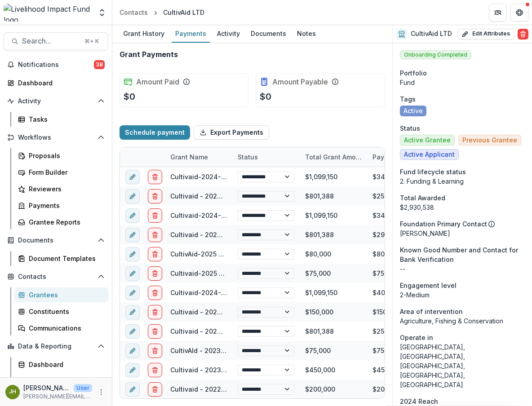 The height and width of the screenshot is (406, 532). Describe the element at coordinates (519, 12) in the screenshot. I see `button: Get Help` at that location.